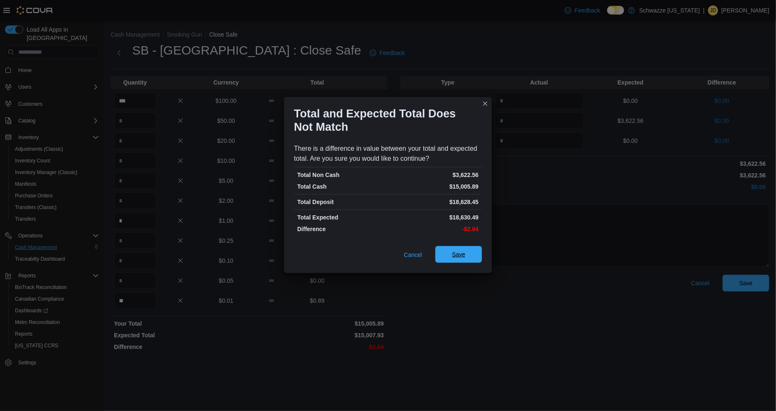 The width and height of the screenshot is (776, 411). What do you see at coordinates (342, 186) in the screenshot?
I see `p: Total Cash` at bounding box center [342, 186].